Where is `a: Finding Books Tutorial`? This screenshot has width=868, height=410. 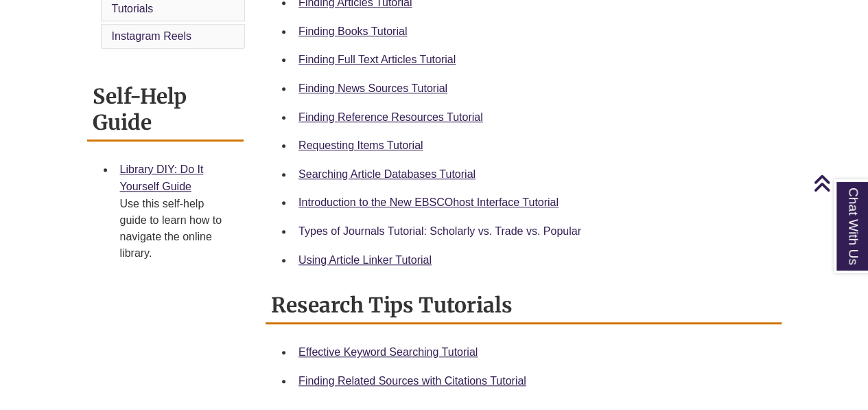
a: Finding Books Tutorial is located at coordinates (353, 31).